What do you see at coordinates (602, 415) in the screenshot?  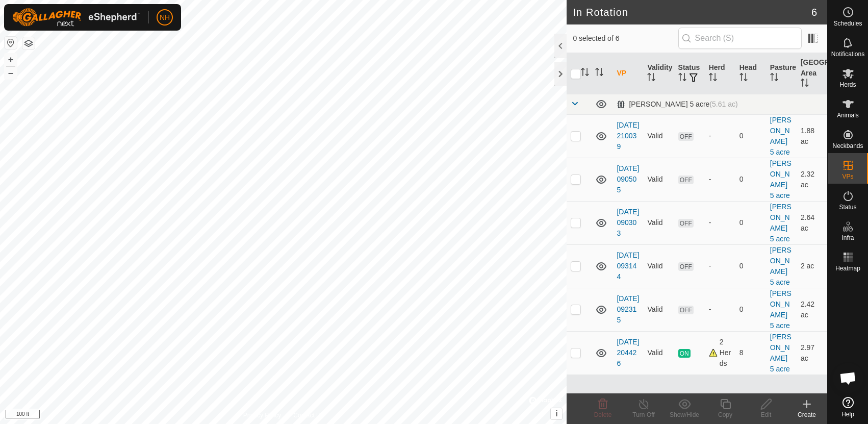 I see `span: Delete` at bounding box center [602, 415].